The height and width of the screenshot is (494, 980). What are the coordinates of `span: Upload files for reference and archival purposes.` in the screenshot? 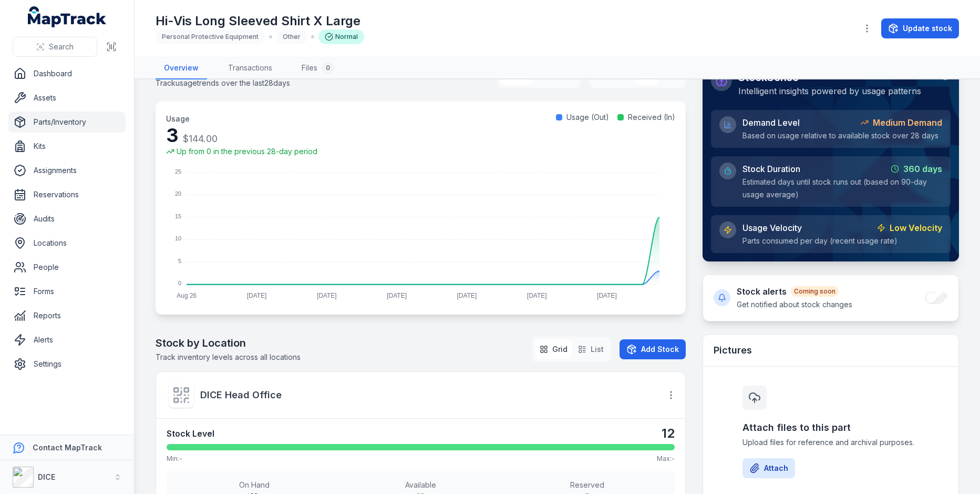 It's located at (831, 442).